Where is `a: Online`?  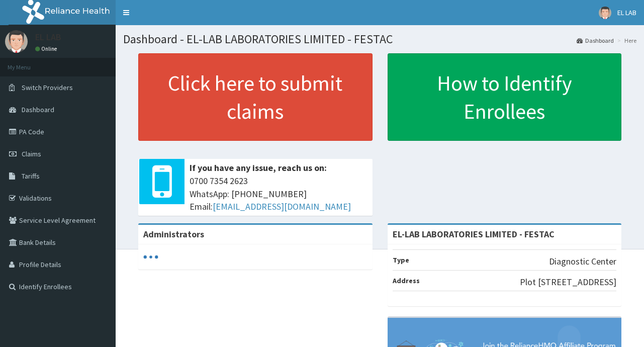
a: Online is located at coordinates (47, 49).